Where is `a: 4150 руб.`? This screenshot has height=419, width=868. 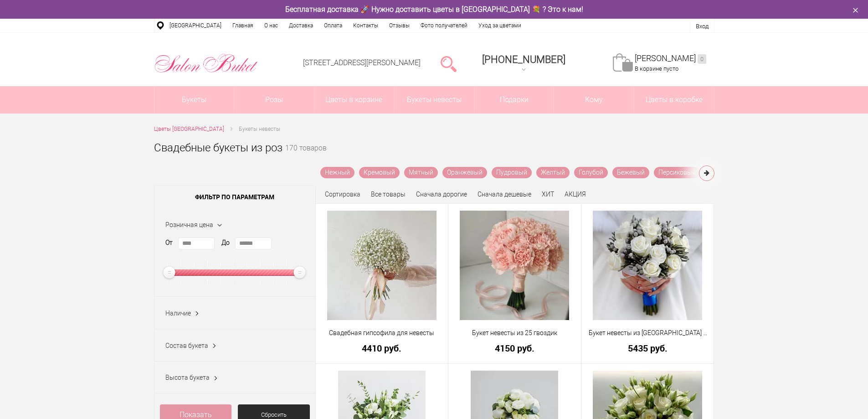
a: 4150 руб. is located at coordinates (514, 348).